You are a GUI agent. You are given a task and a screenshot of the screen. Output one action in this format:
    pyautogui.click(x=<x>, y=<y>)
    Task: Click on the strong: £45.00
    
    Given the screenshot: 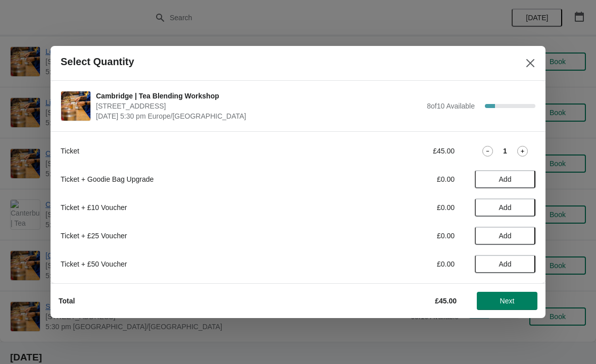 What is the action you would take?
    pyautogui.click(x=445, y=301)
    